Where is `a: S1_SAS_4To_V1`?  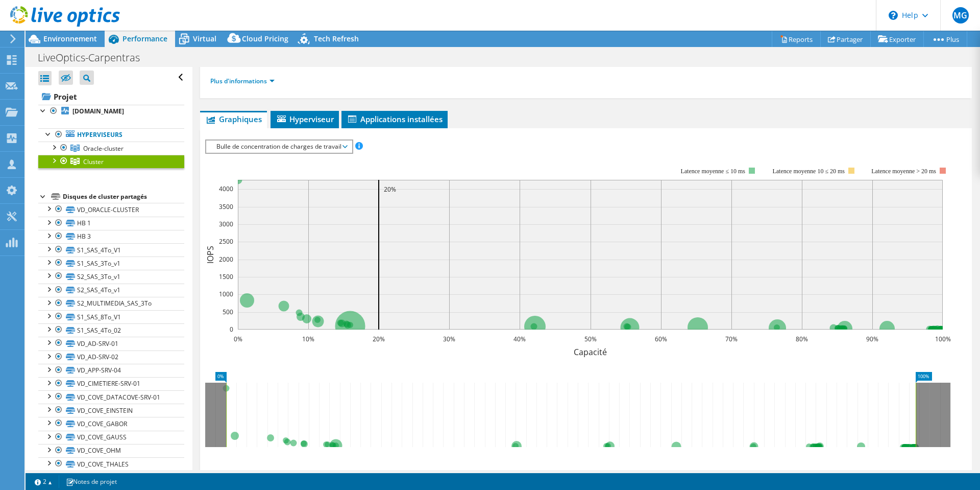
a: S1_SAS_4To_V1 is located at coordinates (111, 250).